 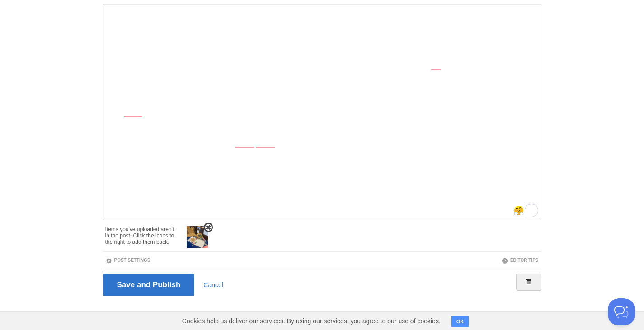 What do you see at coordinates (148, 285) in the screenshot?
I see `input: Save and Publish` at bounding box center [148, 285].